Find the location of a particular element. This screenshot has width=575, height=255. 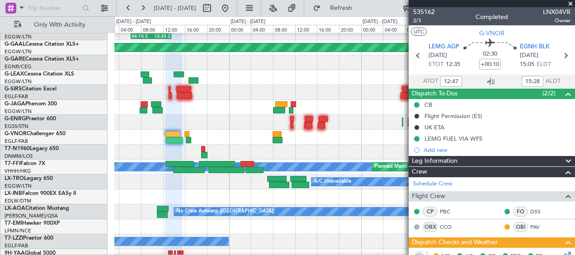

a: T7-FFIFalcon 7X is located at coordinates (25, 164).